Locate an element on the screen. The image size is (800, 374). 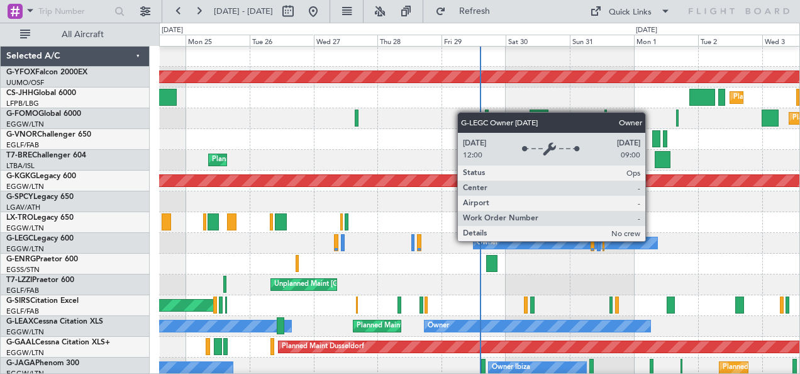
span: G-LEAX is located at coordinates (20, 321).